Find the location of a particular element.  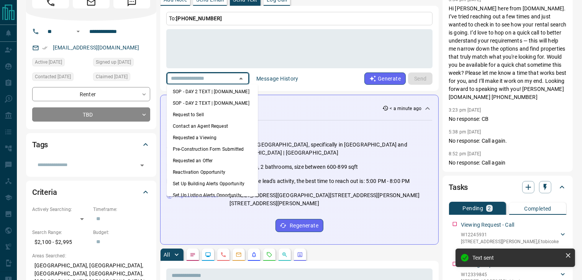

p: No response: Call again. is located at coordinates (508, 141).